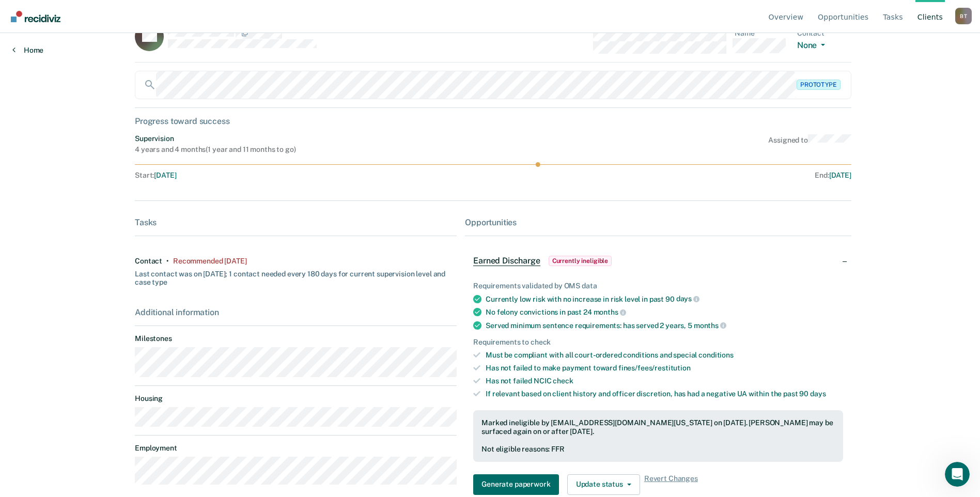 This screenshot has width=980, height=497. I want to click on div: Must be compliant with all court-ordered conditions and special, so click(664, 355).